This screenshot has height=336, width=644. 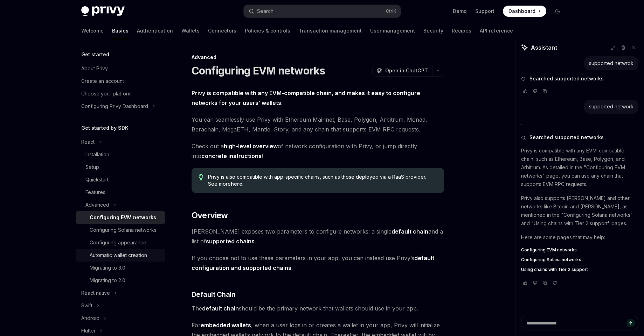 I want to click on button: Send message, so click(x=631, y=324).